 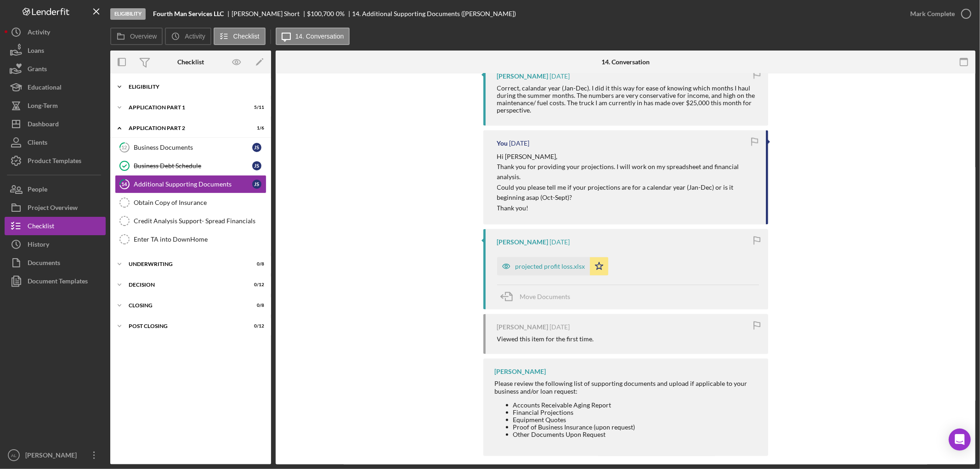 I want to click on li: Equipment Quotes, so click(x=636, y=420).